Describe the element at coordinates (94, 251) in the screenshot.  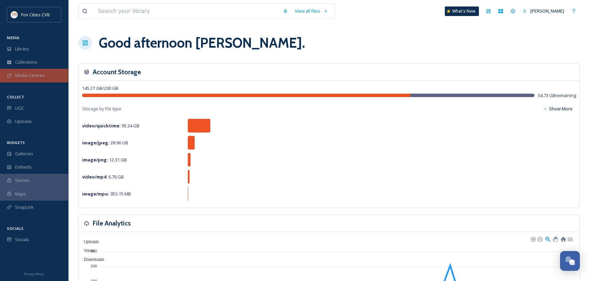
I see `tspan: 300` at that location.